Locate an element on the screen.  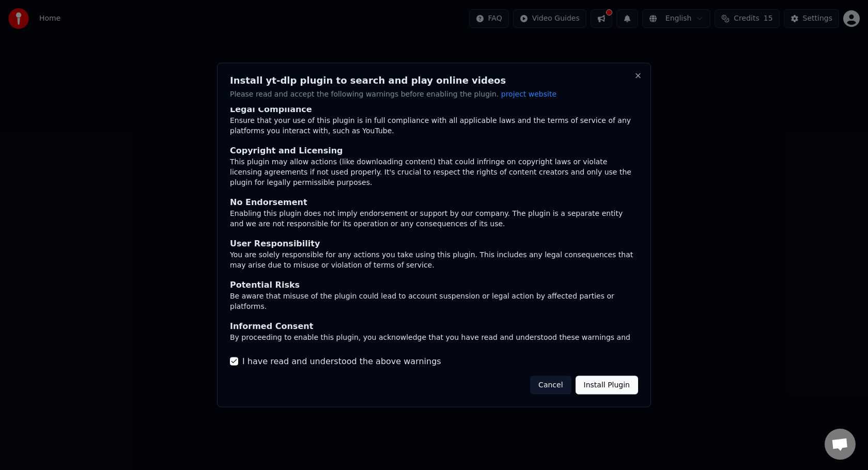
div: You are solely responsible for any actions you take using this plugin. This includes any legal co... is located at coordinates (434, 260).